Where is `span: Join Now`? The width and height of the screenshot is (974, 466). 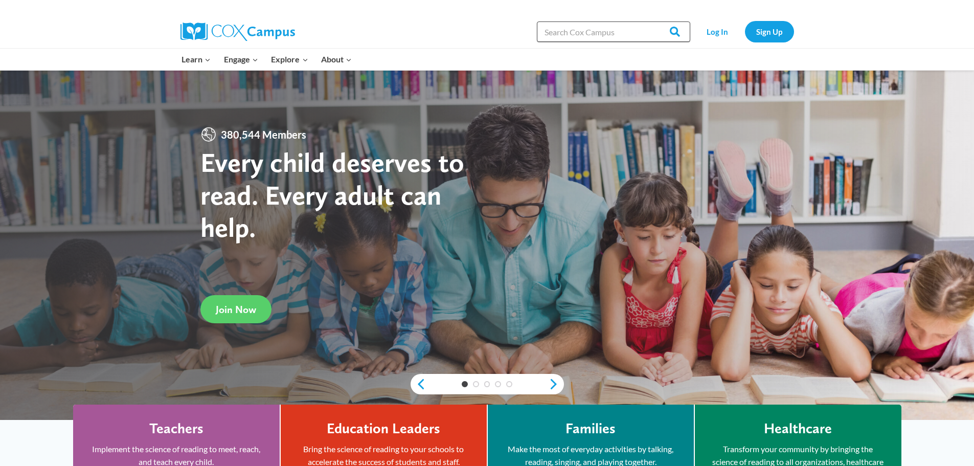
span: Join Now is located at coordinates (236, 309).